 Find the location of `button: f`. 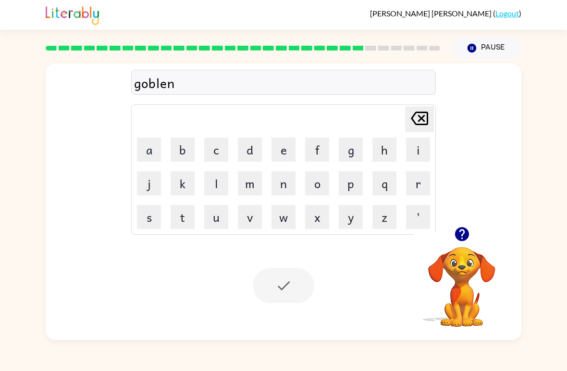

button: f is located at coordinates (317, 150).